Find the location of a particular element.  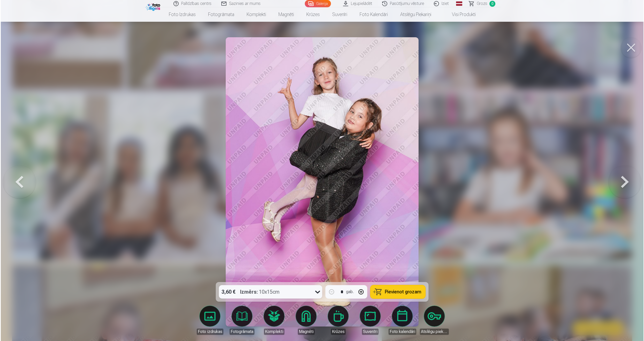

span: Pievienot grozam is located at coordinates (403, 292).